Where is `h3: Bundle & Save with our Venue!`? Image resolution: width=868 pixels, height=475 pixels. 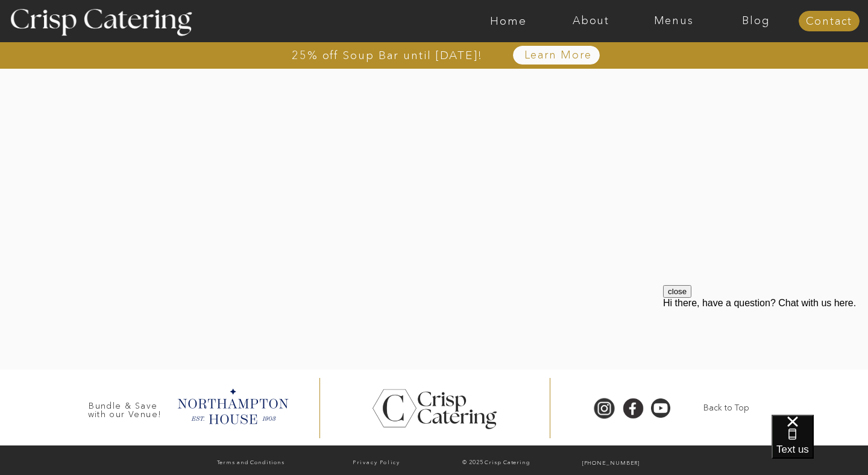 h3: Bundle & Save with our Venue! is located at coordinates (125, 407).